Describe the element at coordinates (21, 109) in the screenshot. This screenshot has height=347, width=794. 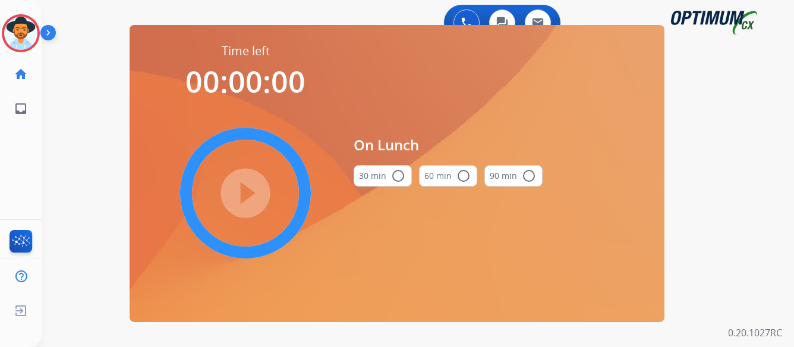
I see `mat-icon: inbox` at that location.